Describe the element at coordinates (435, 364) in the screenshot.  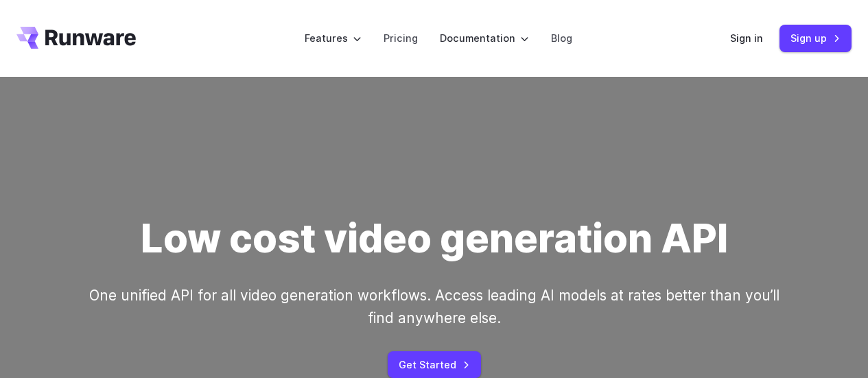
I see `a: Get Started` at that location.